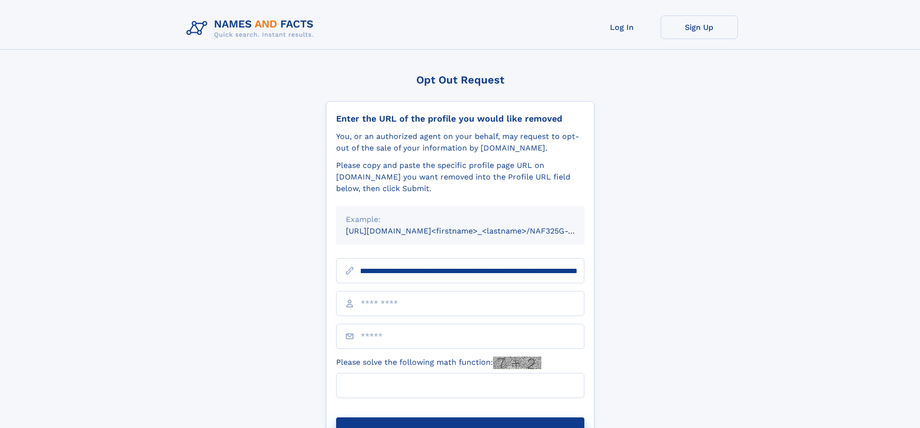 This screenshot has width=920, height=428. I want to click on div: Example:, so click(460, 220).